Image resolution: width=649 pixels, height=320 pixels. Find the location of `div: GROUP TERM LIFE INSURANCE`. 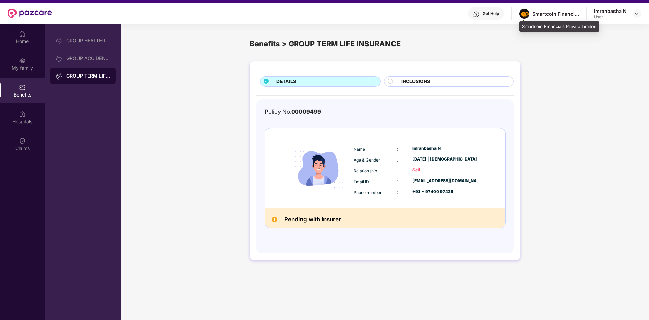

div: GROUP TERM LIFE INSURANCE is located at coordinates (88, 76).